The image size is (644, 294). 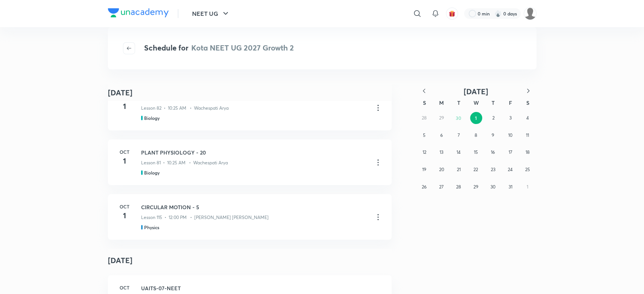 What do you see at coordinates (510, 151) in the screenshot?
I see `abbr: October 17, 2025` at bounding box center [510, 151].